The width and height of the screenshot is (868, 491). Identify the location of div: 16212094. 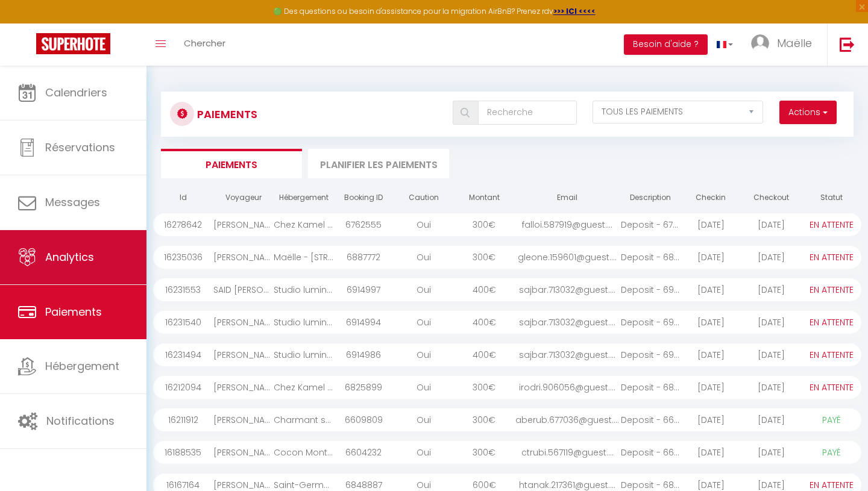
(183, 387).